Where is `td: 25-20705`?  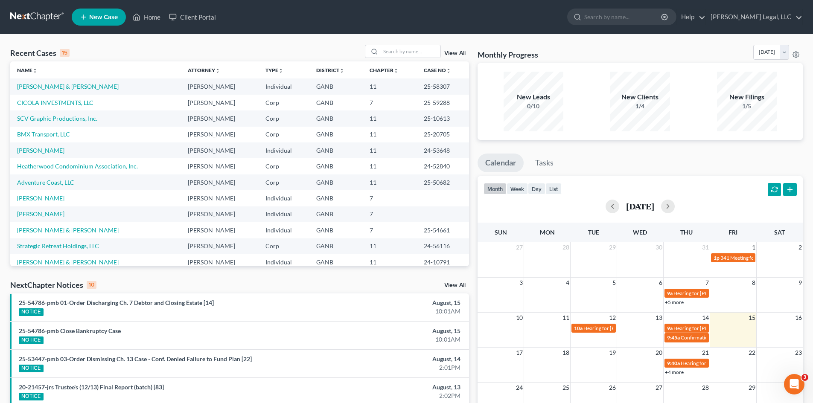
td: 25-20705 is located at coordinates (443, 134).